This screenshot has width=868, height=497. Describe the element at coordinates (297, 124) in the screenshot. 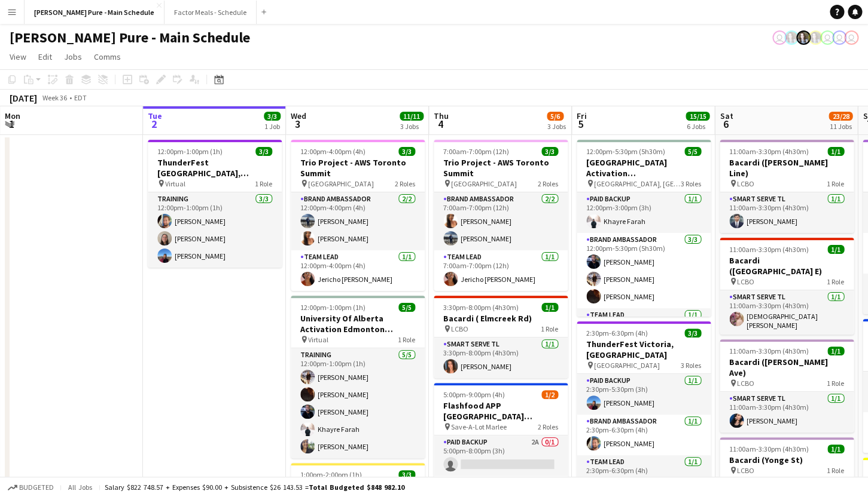

I see `span: 3` at that location.